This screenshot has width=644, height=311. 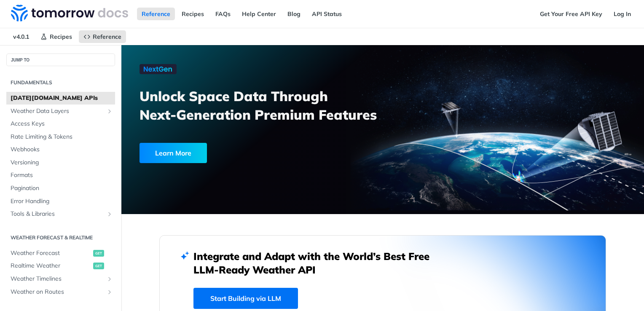 What do you see at coordinates (265, 105) in the screenshot?
I see `h3: Unlock Space Data Through Next-Generation Premium Features` at bounding box center [265, 105].